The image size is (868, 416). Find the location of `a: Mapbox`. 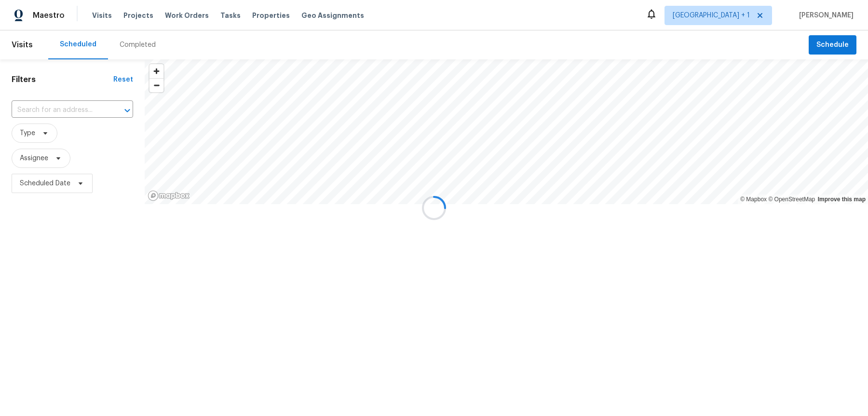

a: Mapbox is located at coordinates (753, 200).